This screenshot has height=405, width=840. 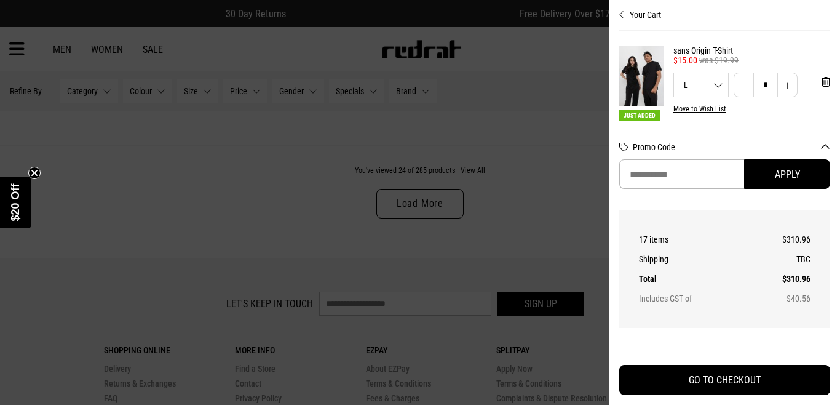 I want to click on button: Move to Wish List, so click(x=700, y=109).